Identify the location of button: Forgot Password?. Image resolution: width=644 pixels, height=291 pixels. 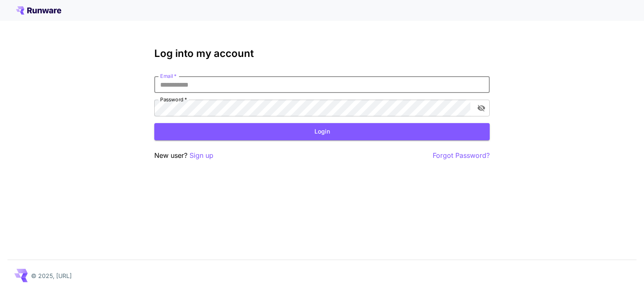
(461, 155).